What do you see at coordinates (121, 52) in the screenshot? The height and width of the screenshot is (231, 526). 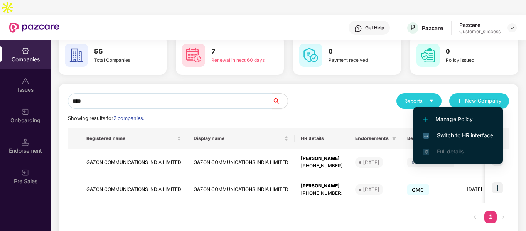 I see `h3: 55` at bounding box center [121, 52].